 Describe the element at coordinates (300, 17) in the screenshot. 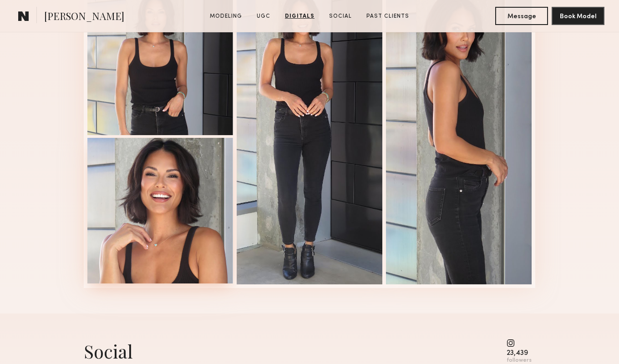

I see `a: Digitals` at that location.